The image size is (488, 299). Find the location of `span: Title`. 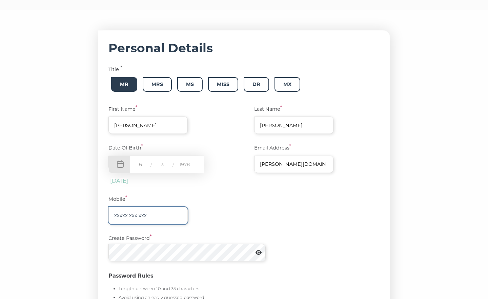

span: Title is located at coordinates (114, 69).